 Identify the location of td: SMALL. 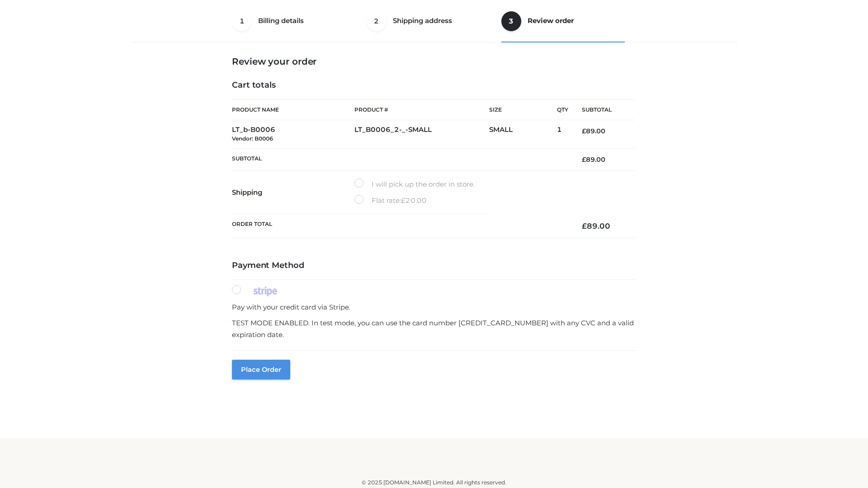
(523, 134).